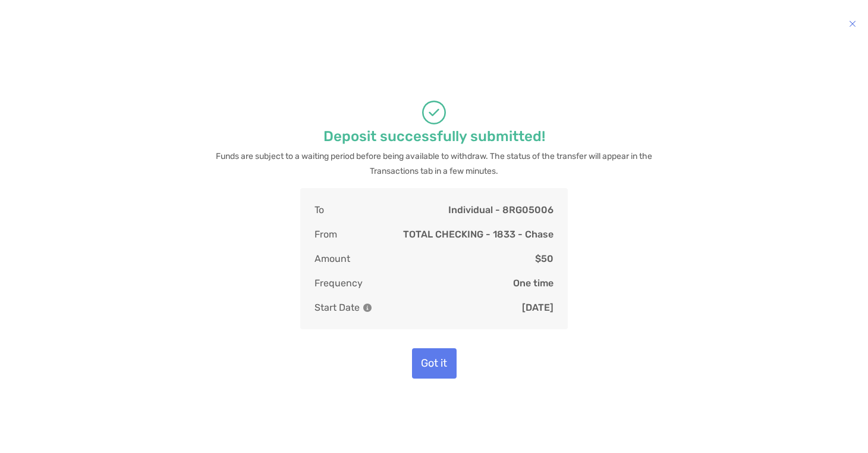  Describe the element at coordinates (343, 307) in the screenshot. I see `p: Start Date` at that location.